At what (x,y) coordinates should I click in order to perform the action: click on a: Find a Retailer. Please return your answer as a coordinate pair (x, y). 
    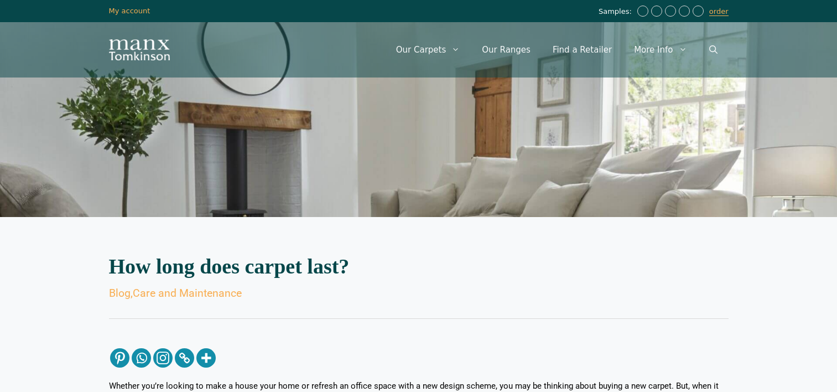
    Looking at the image, I should click on (582, 50).